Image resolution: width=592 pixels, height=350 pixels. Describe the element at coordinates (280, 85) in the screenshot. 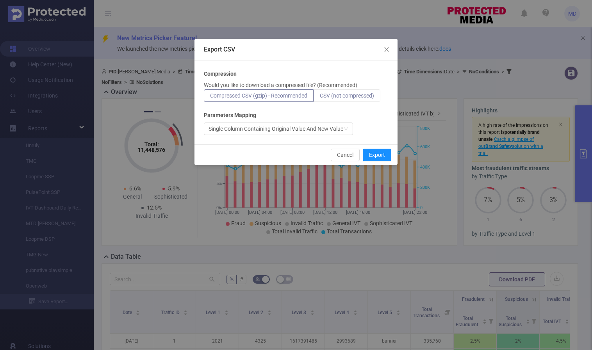

I see `p: Would you like to download a compressed file? (Recommended)` at that location.